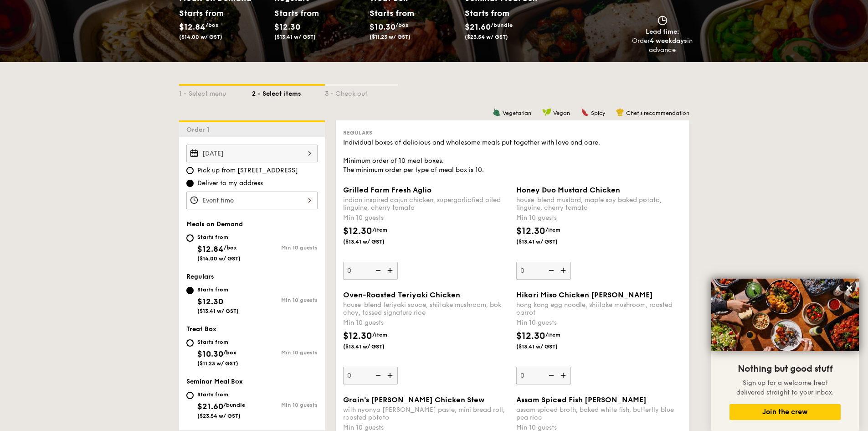 This screenshot has width=868, height=431. What do you see at coordinates (230, 183) in the screenshot?
I see `span: Deliver to my address` at bounding box center [230, 183].